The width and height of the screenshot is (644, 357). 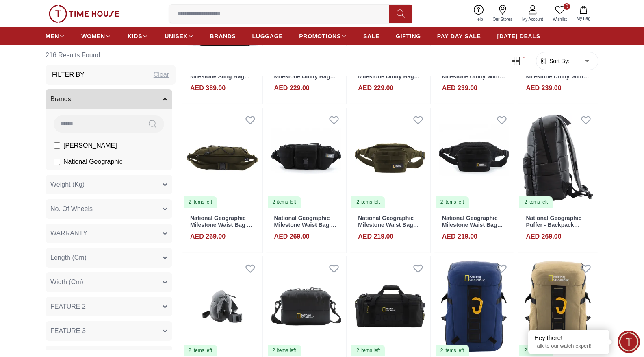 I want to click on button: Sort By:, so click(x=555, y=61).